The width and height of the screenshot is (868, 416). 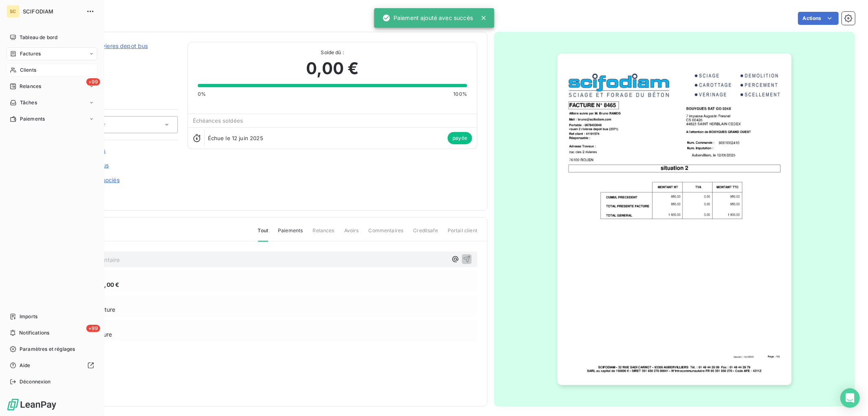 What do you see at coordinates (202, 94) in the screenshot?
I see `span: 0%` at bounding box center [202, 94].